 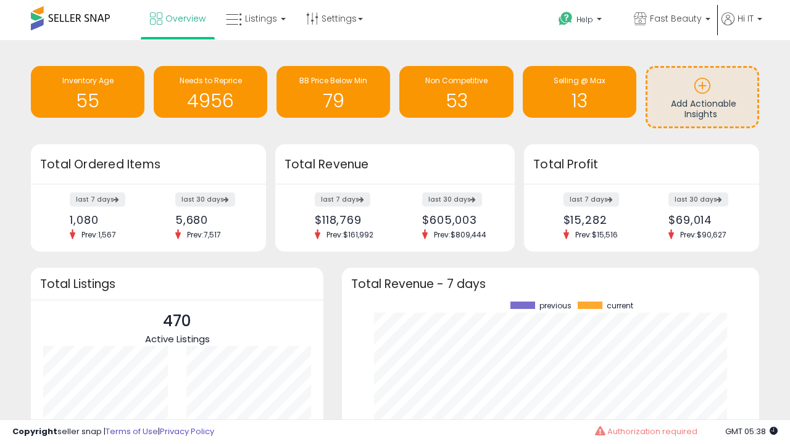 I want to click on span: Help, so click(x=584, y=19).